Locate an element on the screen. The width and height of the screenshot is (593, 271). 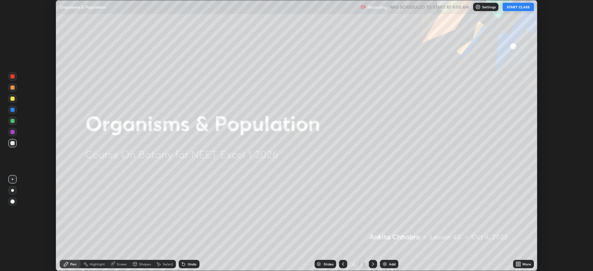
div: Highlight is located at coordinates (97, 264).